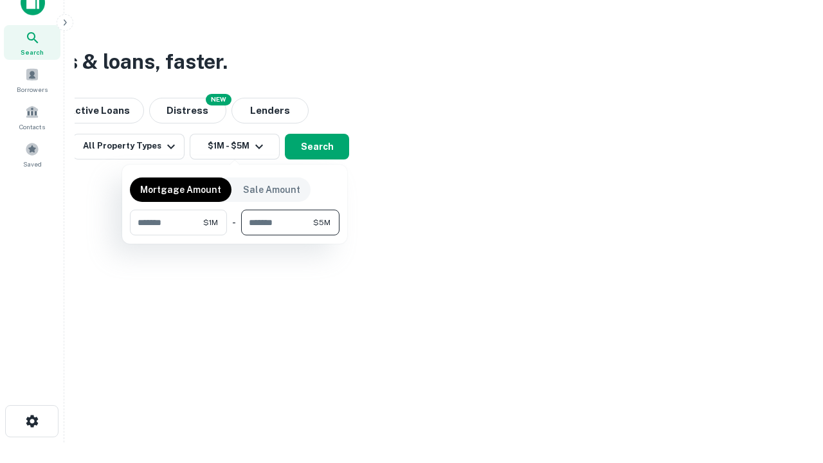  What do you see at coordinates (271, 190) in the screenshot?
I see `p: Sale Amount` at bounding box center [271, 190].